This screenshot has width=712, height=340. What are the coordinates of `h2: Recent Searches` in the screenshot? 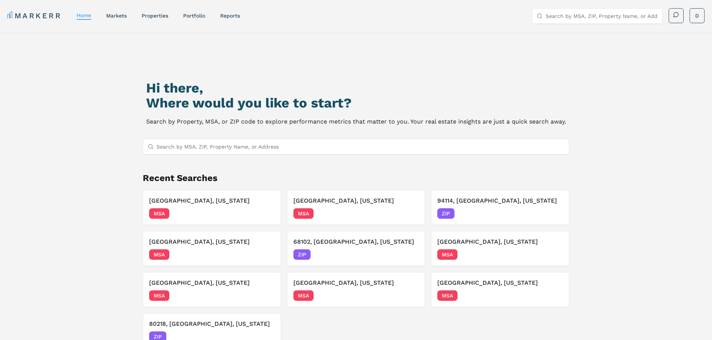 It's located at (356, 178).